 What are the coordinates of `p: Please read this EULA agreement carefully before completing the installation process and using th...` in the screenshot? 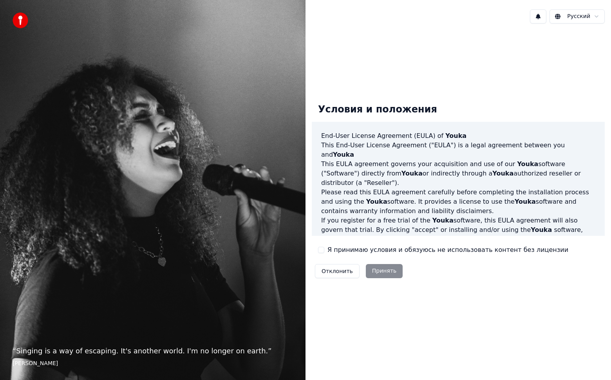 It's located at (458, 202).